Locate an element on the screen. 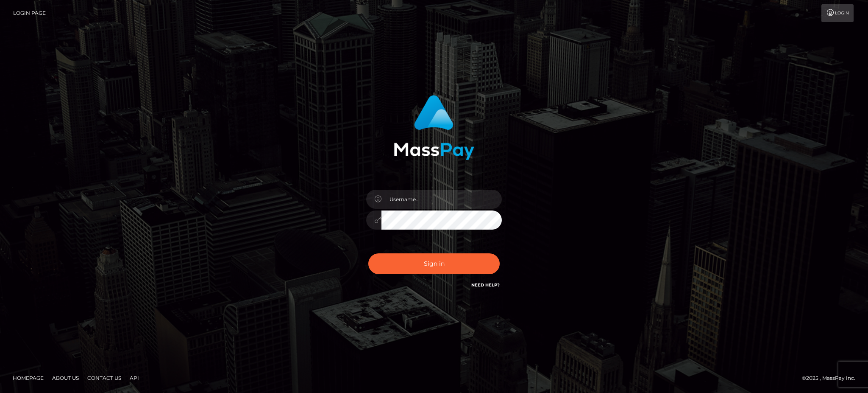  a: Homepage is located at coordinates (28, 377).